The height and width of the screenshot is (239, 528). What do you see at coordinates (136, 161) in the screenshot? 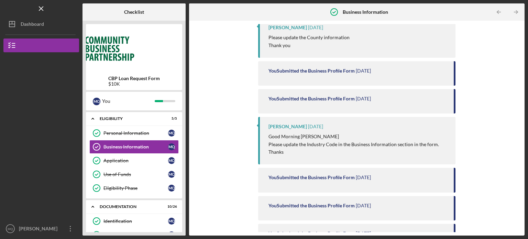
I see `div: Application` at bounding box center [136, 161].